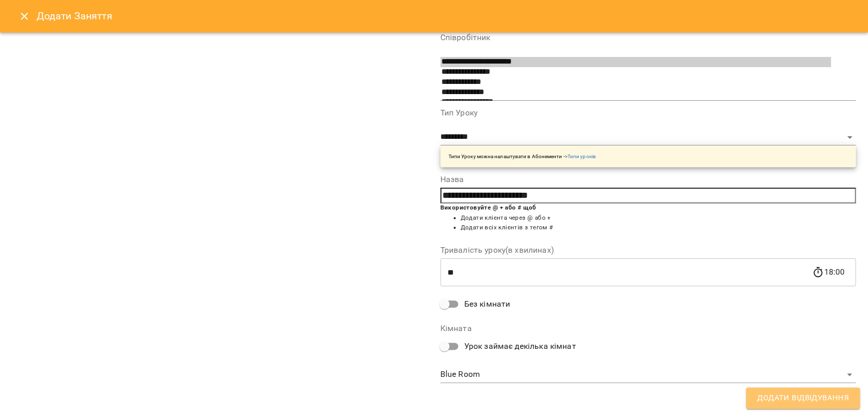 This screenshot has height=417, width=868. I want to click on p: Типи Уроку можна налаштувати в Абонементи ->, so click(523, 156).